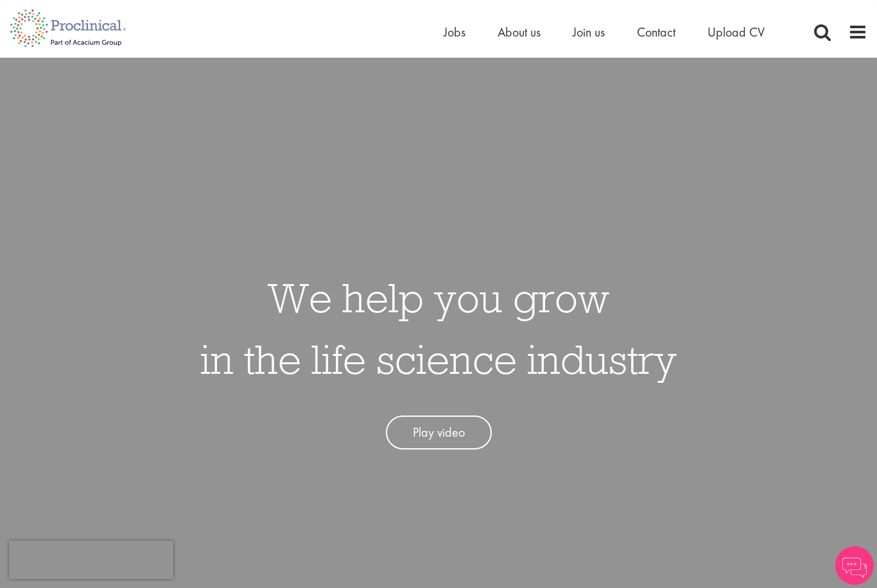 This screenshot has height=588, width=877. What do you see at coordinates (656, 32) in the screenshot?
I see `a: Contact` at bounding box center [656, 32].